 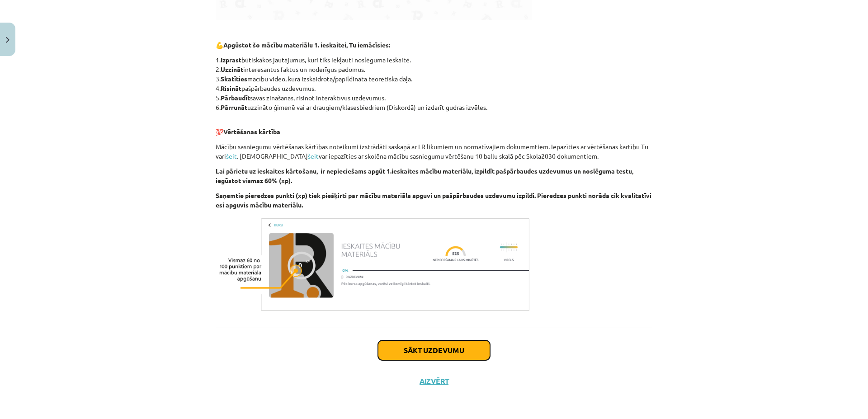 What do you see at coordinates (252, 132) in the screenshot?
I see `b: Vērtēšanas kārtība` at bounding box center [252, 132].